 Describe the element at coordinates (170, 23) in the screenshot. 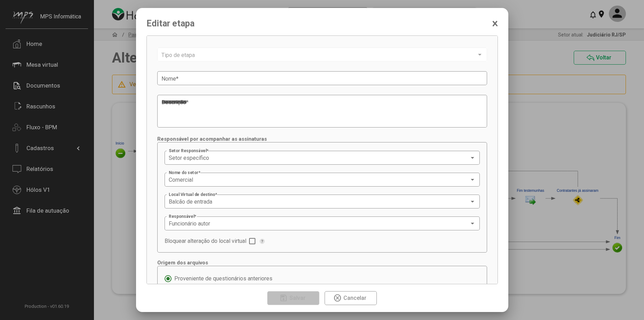

I see `span: Editar etapa` at that location.